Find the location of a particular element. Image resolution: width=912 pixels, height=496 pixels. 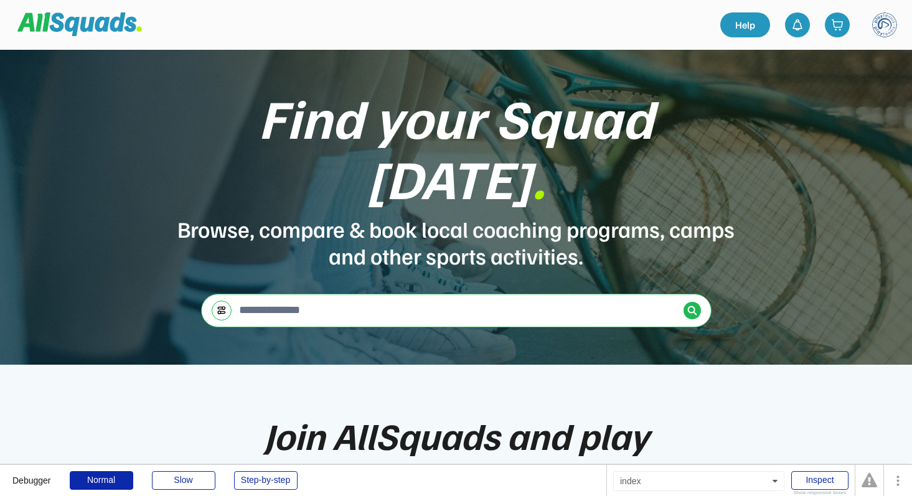

div: Normal is located at coordinates (101, 481).